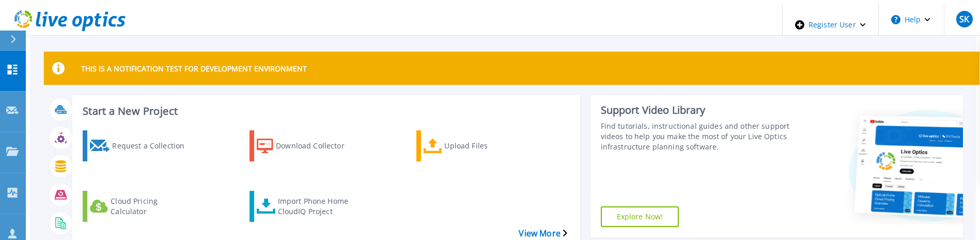  I want to click on a: Request a Collection, so click(145, 146).